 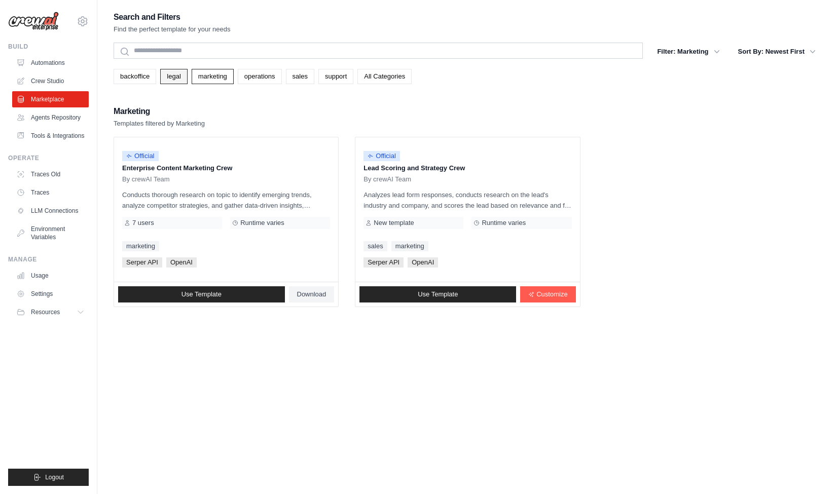 I want to click on a: legal, so click(x=173, y=77).